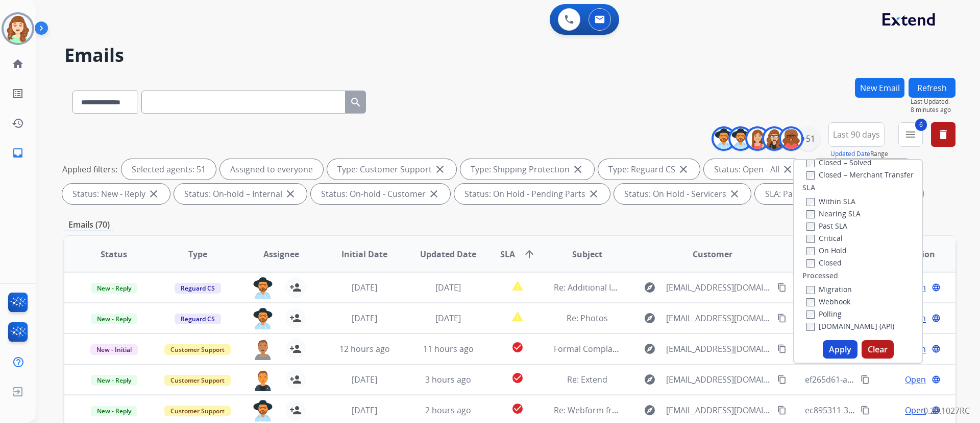 The height and width of the screenshot is (423, 980). I want to click on span: 6, so click(921, 125).